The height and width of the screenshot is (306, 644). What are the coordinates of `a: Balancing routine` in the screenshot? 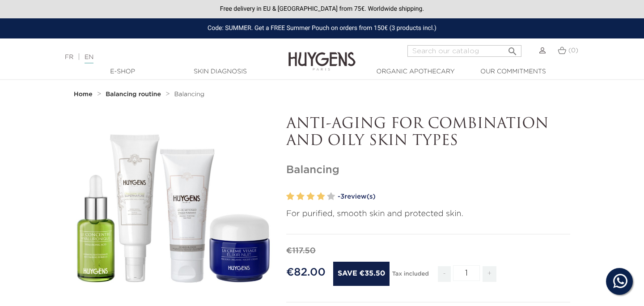 It's located at (134, 94).